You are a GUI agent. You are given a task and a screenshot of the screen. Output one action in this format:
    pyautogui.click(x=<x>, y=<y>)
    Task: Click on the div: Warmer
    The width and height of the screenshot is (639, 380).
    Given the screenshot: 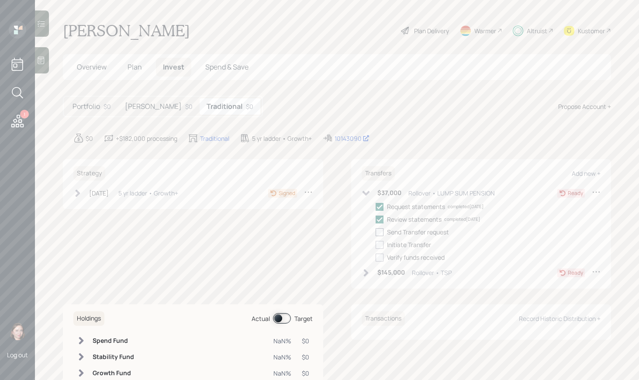 What is the action you would take?
    pyautogui.click(x=485, y=31)
    